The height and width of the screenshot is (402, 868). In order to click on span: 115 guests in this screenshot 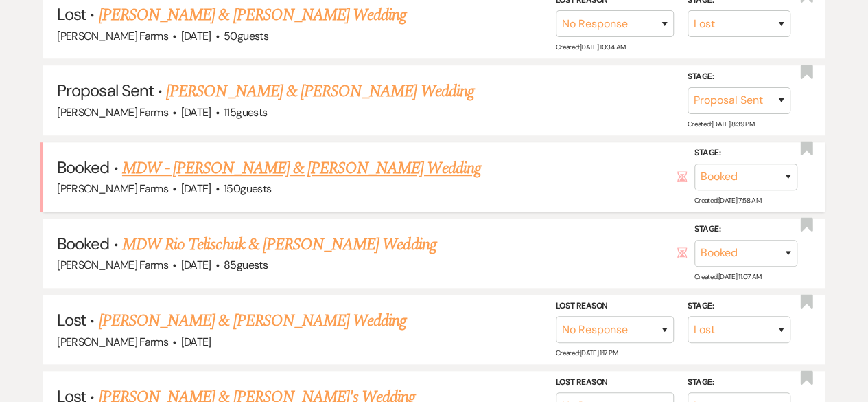, I will do `click(245, 112)`.